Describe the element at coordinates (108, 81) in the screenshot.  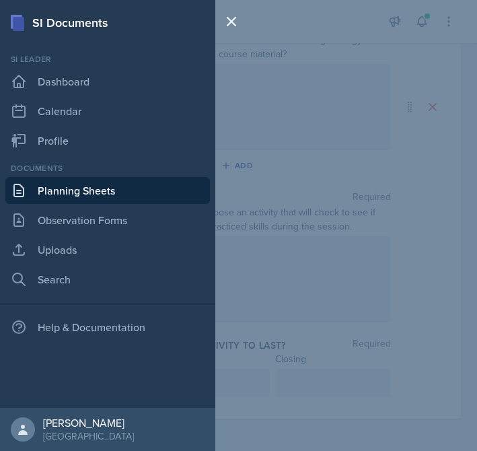
I see `a: Dashboard` at that location.